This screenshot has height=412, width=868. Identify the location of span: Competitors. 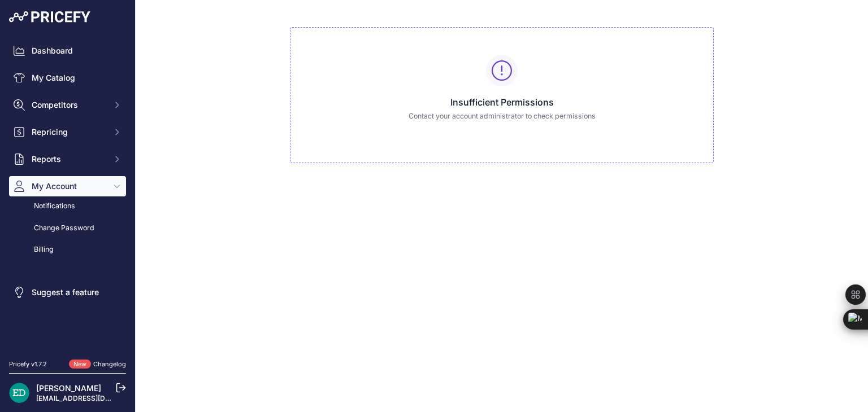
(69, 105).